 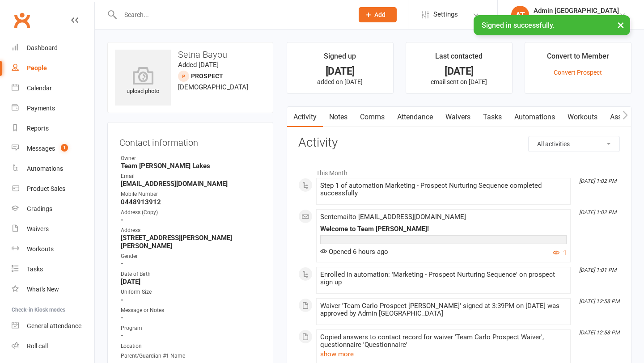 I want to click on div: Address, so click(x=191, y=230).